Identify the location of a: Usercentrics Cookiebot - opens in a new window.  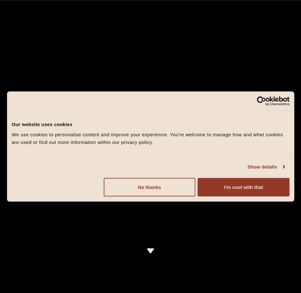
(262, 101).